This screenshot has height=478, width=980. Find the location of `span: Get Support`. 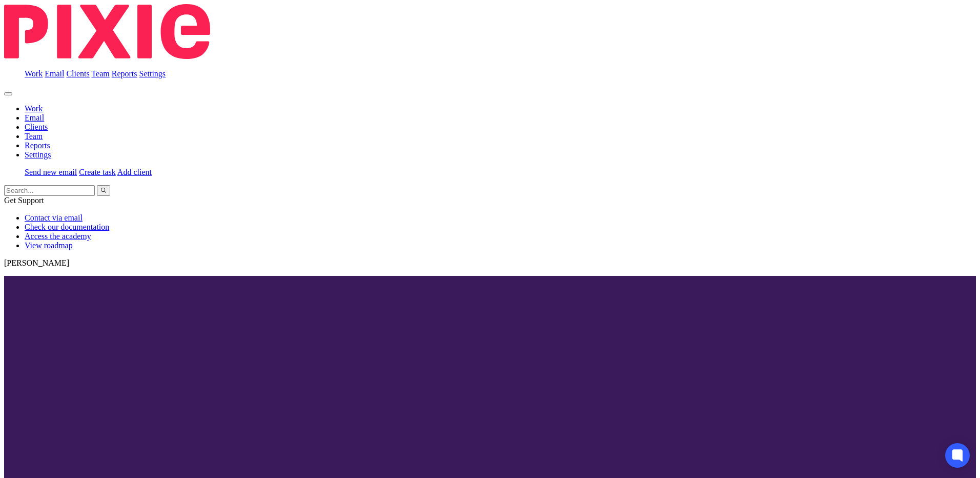

span: Get Support is located at coordinates (24, 199).